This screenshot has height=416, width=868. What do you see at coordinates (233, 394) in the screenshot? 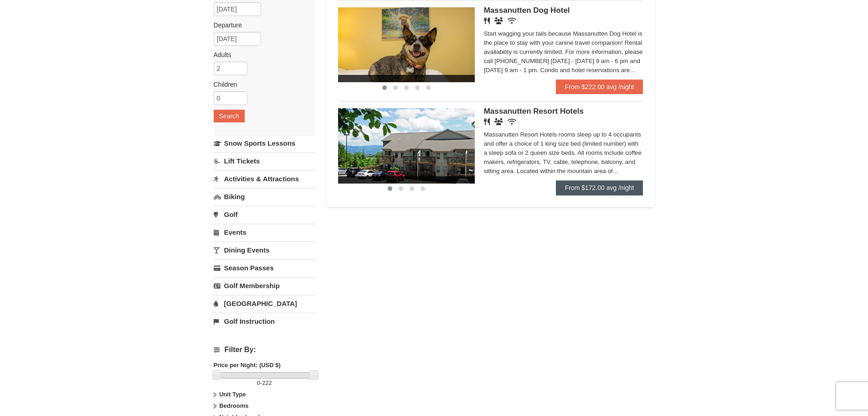
I see `strong: Unit Type` at bounding box center [233, 394].